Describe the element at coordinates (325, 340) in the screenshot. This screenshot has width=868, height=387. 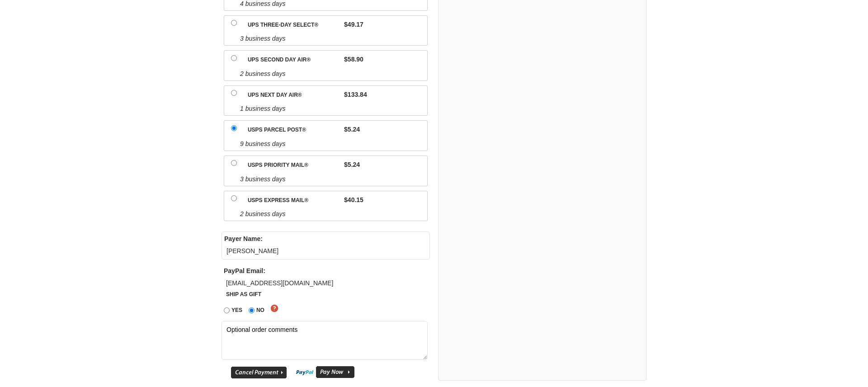
I see `textarea: Optional order comments` at that location.